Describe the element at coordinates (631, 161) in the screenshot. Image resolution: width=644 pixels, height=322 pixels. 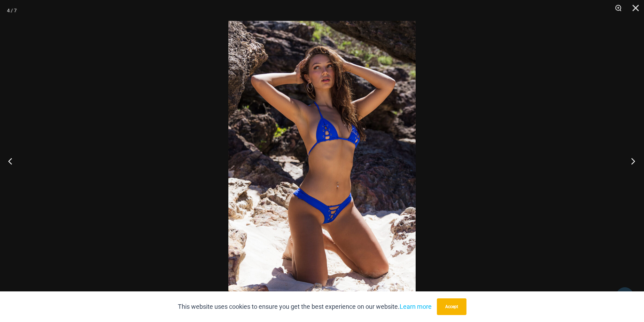
I see `button: Next` at that location.